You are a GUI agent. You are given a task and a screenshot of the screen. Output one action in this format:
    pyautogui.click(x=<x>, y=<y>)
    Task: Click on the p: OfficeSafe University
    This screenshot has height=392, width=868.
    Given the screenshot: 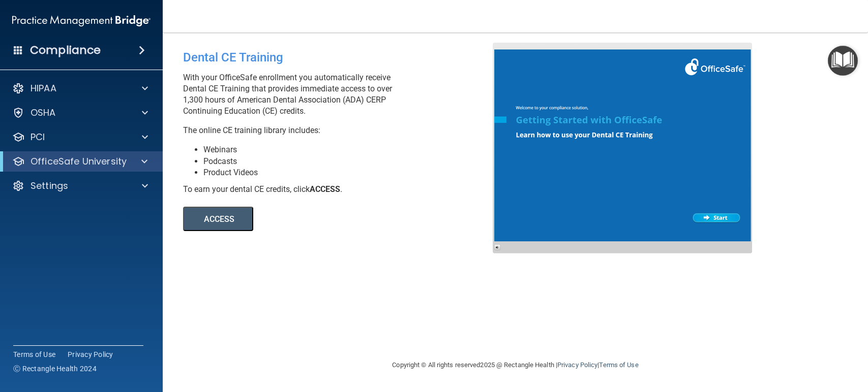 What is the action you would take?
    pyautogui.click(x=78, y=161)
    